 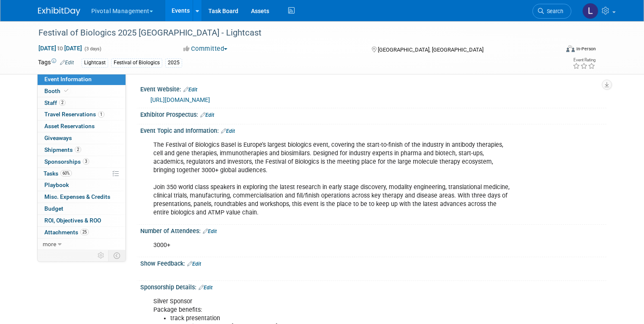 What do you see at coordinates (82, 138) in the screenshot?
I see `a: Giveaways` at bounding box center [82, 138].